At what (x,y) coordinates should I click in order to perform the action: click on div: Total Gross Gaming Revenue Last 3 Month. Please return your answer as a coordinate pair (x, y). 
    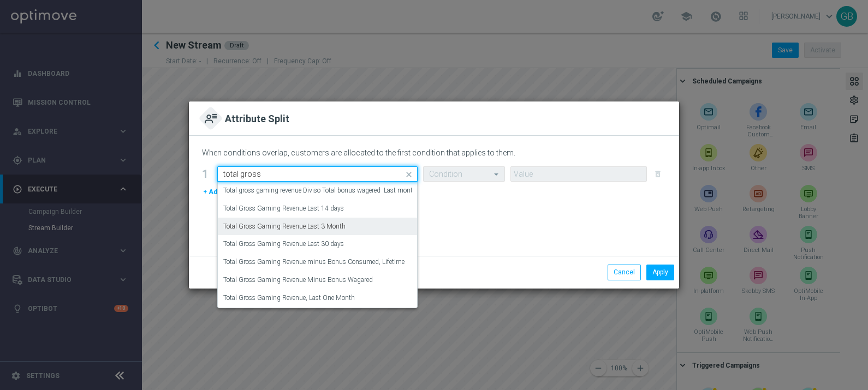
    Looking at the image, I should click on (317, 226).